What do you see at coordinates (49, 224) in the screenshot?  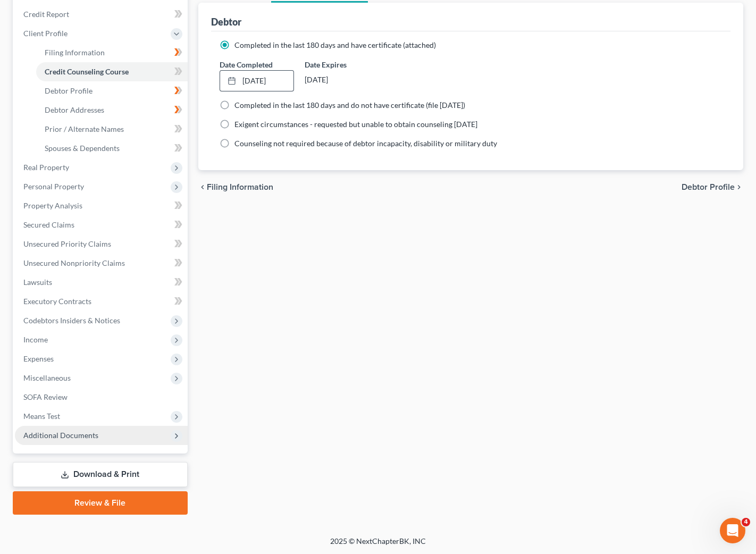 I see `span: Secured Claims` at bounding box center [49, 224].